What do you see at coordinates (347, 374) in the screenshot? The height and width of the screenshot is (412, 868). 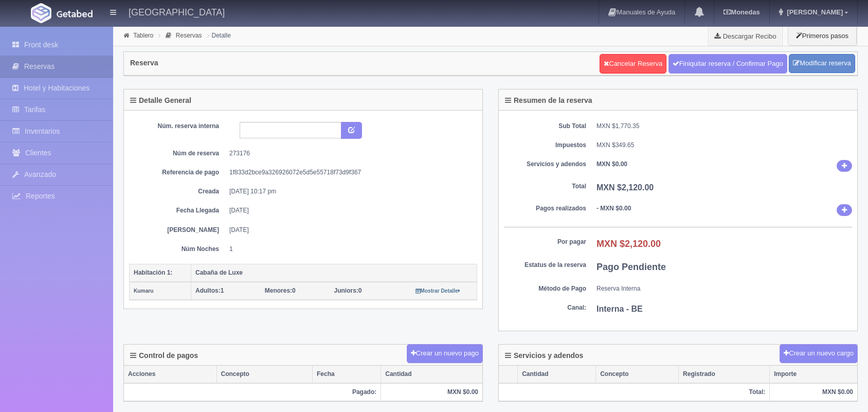 I see `th: Fecha` at bounding box center [347, 374].